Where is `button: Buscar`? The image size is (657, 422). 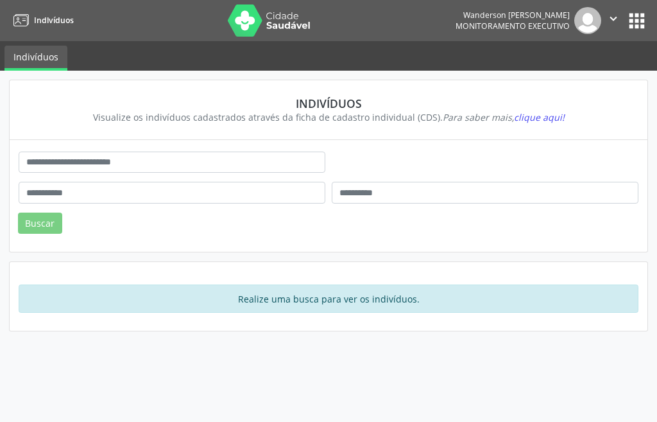 button: Buscar is located at coordinates (40, 223).